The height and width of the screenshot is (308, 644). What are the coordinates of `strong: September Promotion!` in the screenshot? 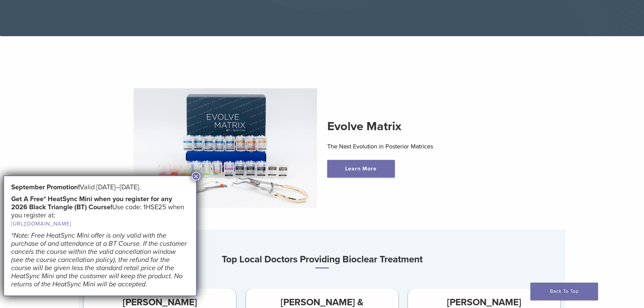 It's located at (45, 187).